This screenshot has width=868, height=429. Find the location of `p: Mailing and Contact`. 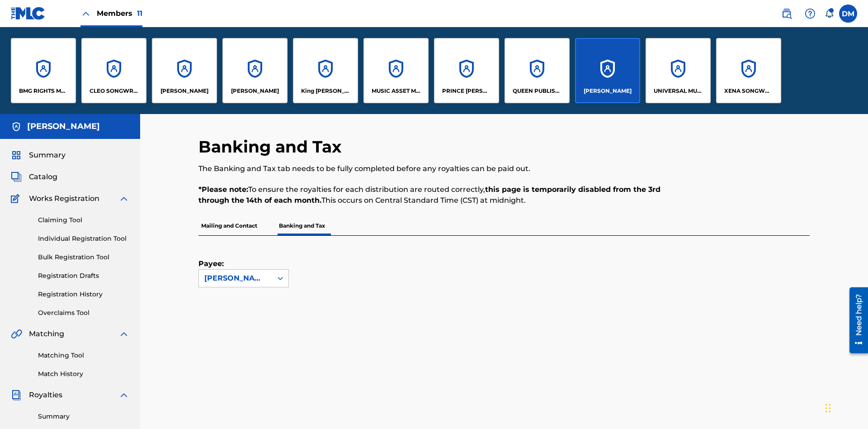

p: Mailing and Contact is located at coordinates (229, 226).